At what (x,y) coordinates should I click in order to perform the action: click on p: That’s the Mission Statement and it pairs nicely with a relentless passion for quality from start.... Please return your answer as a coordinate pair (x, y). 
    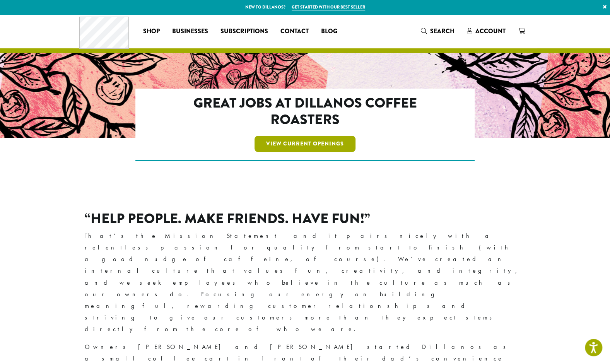
    Looking at the image, I should click on (305, 282).